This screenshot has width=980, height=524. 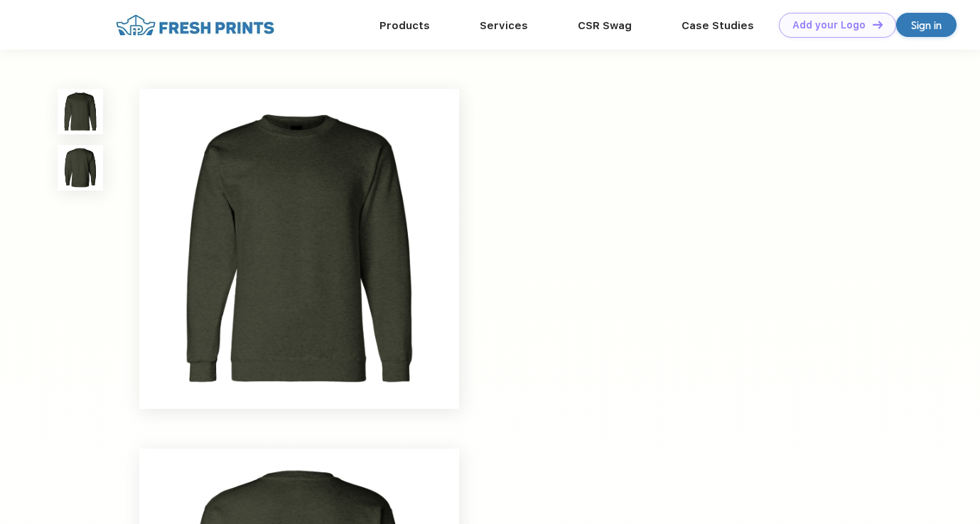 I want to click on img: DT, so click(x=878, y=24).